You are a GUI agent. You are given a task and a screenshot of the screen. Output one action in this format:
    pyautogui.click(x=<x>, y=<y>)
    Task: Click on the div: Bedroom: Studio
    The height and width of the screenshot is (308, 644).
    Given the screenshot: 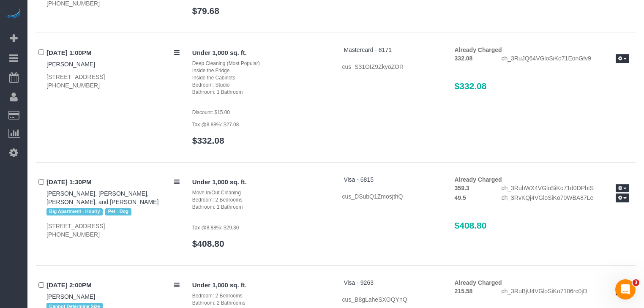 What is the action you would take?
    pyautogui.click(x=260, y=85)
    